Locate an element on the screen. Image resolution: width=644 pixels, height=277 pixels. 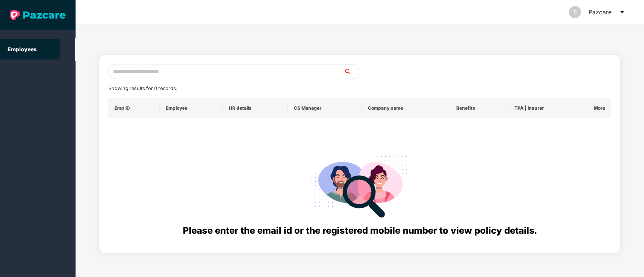
a: Employees is located at coordinates (22, 49).